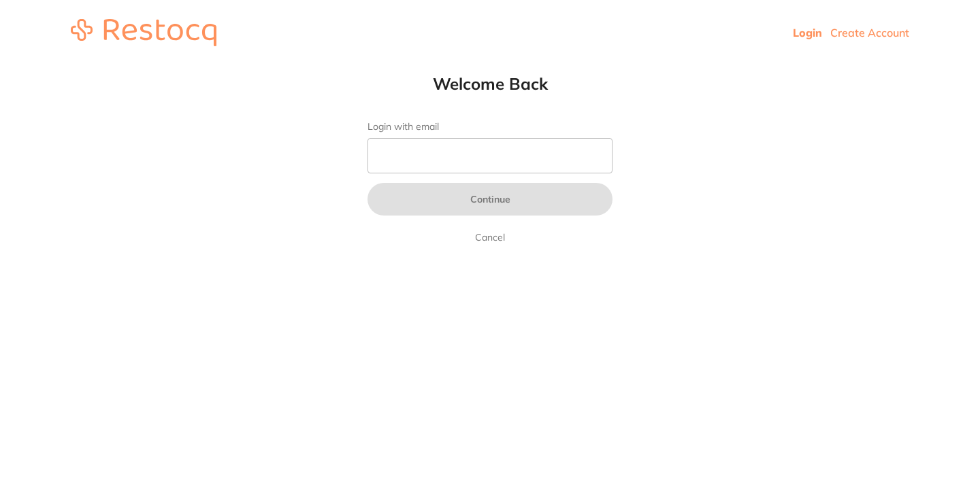  Describe the element at coordinates (869, 32) in the screenshot. I see `a: Create Account` at that location.